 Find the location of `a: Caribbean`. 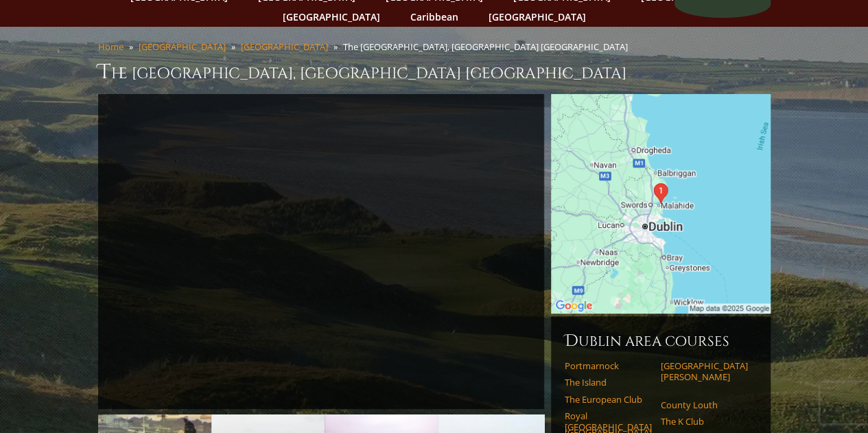

a: Caribbean is located at coordinates (434, 16).